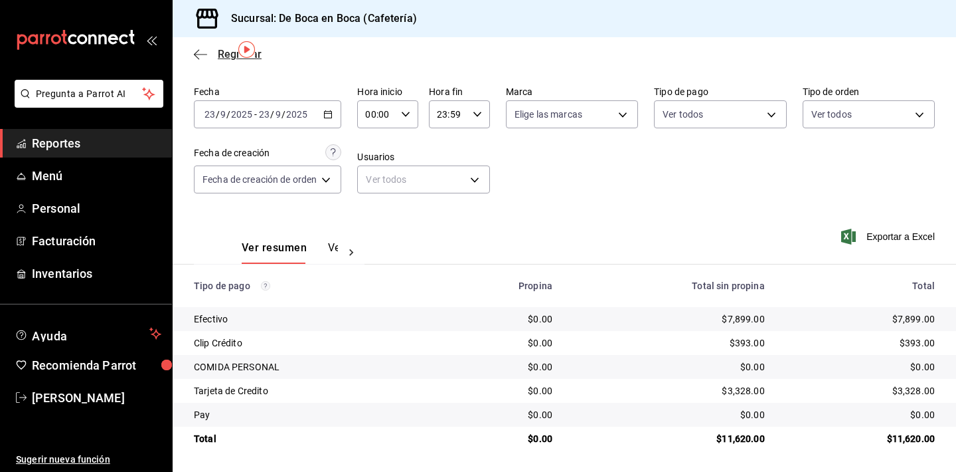  What do you see at coordinates (232, 153) in the screenshot?
I see `div: Fecha de creación` at bounding box center [232, 153].